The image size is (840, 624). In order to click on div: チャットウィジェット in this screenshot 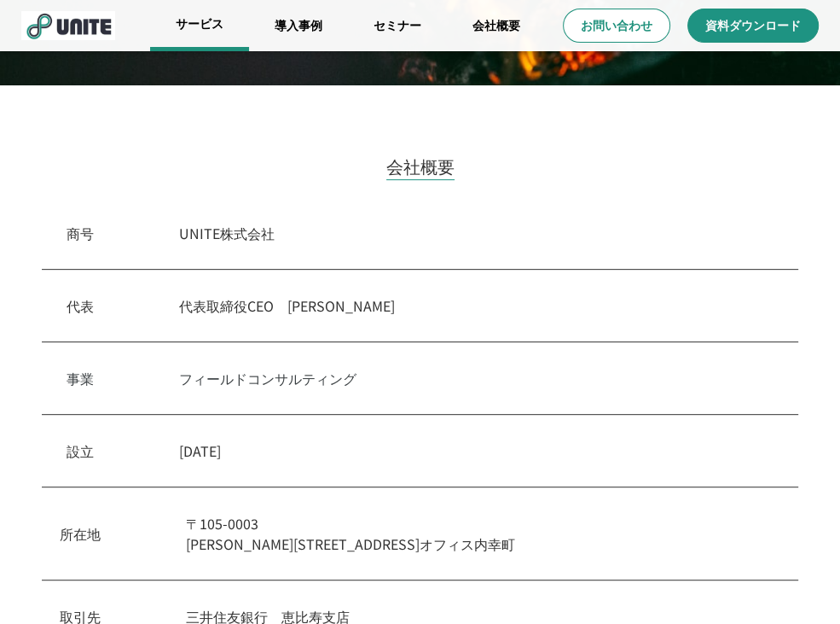, I will do `click(797, 582)`.